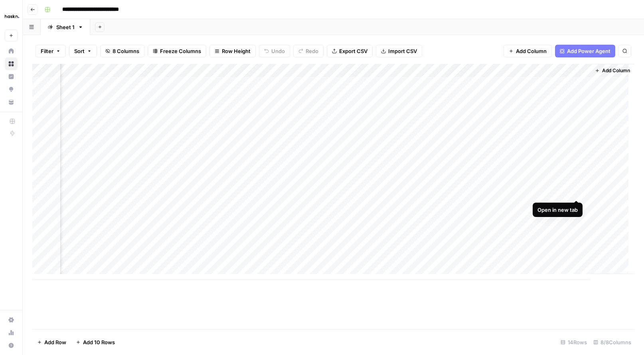 This screenshot has height=355, width=644. I want to click on button: Help + Support, so click(11, 345).